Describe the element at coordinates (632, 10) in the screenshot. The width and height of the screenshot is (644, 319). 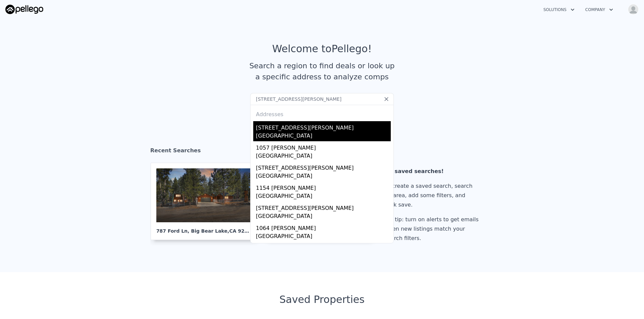
I see `img: avatar` at that location.